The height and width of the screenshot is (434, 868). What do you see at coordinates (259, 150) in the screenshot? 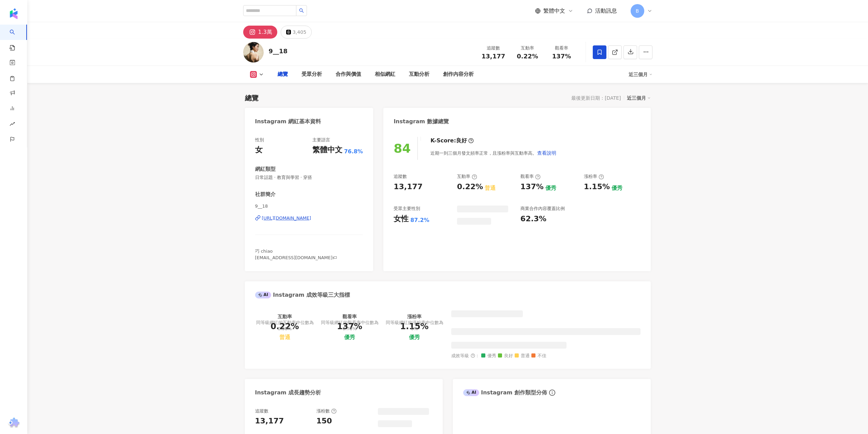
I see `div: 女` at bounding box center [259, 150].